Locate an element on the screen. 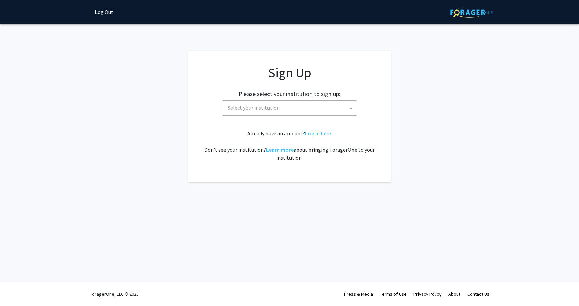 Image resolution: width=579 pixels, height=306 pixels. a: Log in here is located at coordinates (318, 133).